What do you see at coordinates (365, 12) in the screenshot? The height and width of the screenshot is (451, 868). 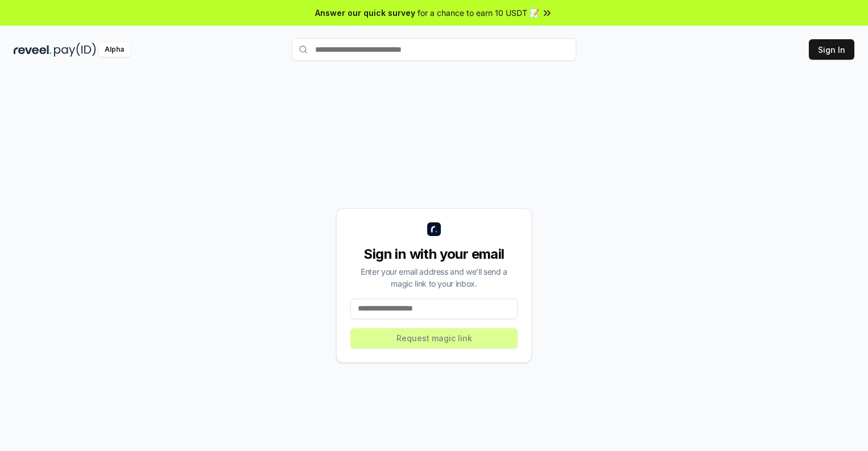 I see `span: Answer our quick survey` at bounding box center [365, 12].